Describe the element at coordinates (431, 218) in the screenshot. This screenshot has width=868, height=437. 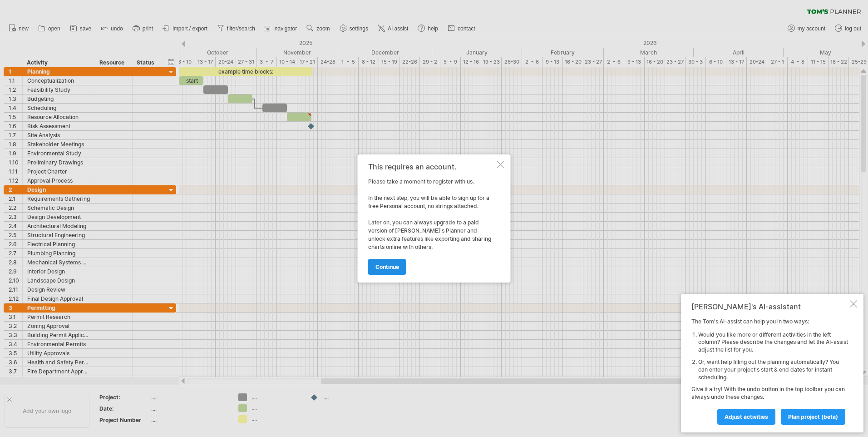
I see `div: Please take a moment to register with us. In the next step, you will be able to sign up for a fre...` at that location.